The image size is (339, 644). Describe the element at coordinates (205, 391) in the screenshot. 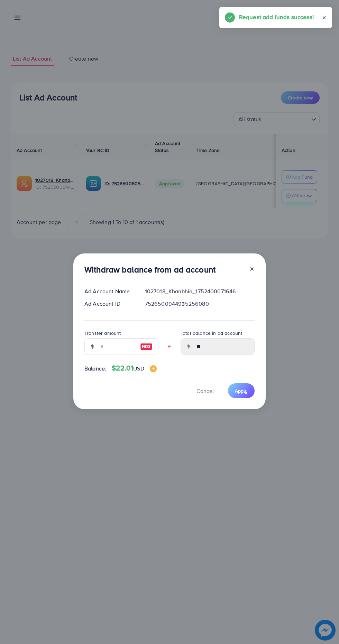

I see `button: Cancel` at that location.